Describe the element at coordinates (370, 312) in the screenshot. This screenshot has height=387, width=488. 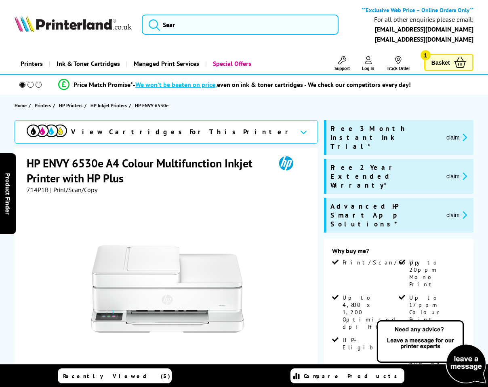
I see `span: Up to 4,800 x 1,200 Optimised dpi Print` at that location.